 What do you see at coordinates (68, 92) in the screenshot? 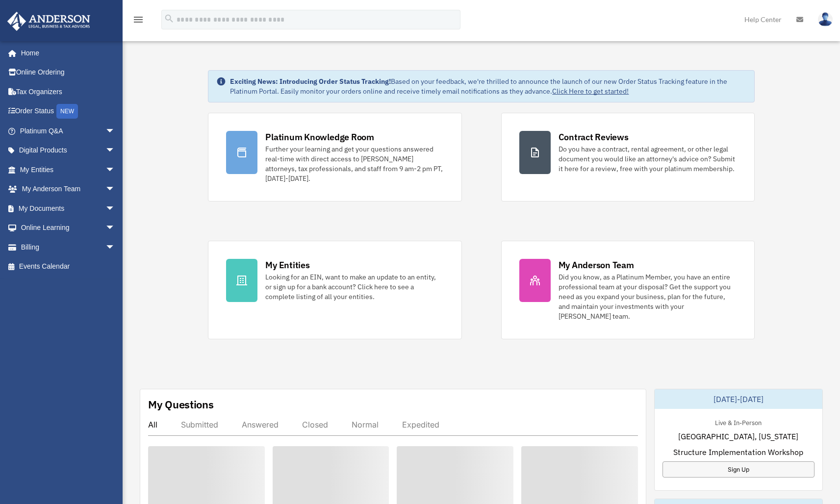
I see `a: Tax Organizers` at bounding box center [68, 92].